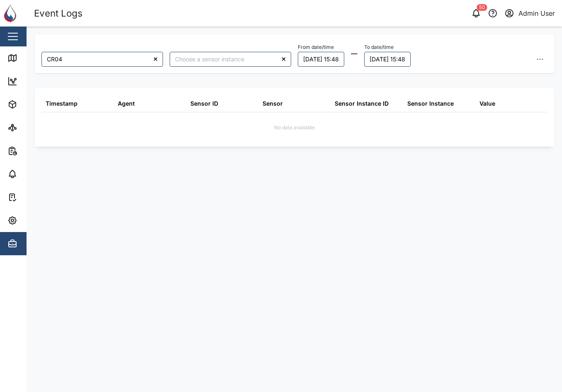 The image size is (562, 392). Describe the element at coordinates (530, 13) in the screenshot. I see `button: Admin User` at that location.